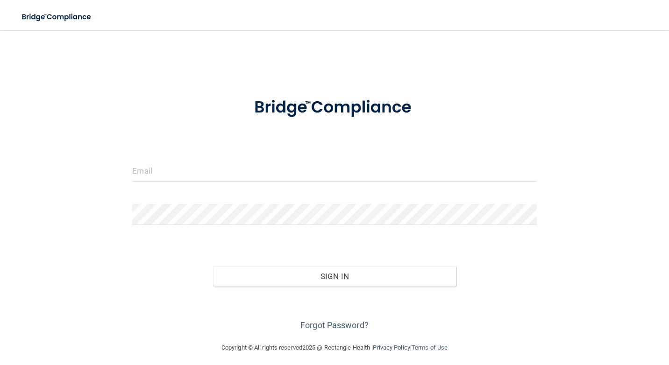  Describe the element at coordinates (429, 347) in the screenshot. I see `a: Terms of Use` at that location.